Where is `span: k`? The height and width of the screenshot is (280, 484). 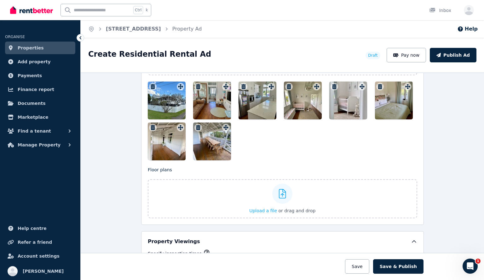
span: k is located at coordinates (146, 10).